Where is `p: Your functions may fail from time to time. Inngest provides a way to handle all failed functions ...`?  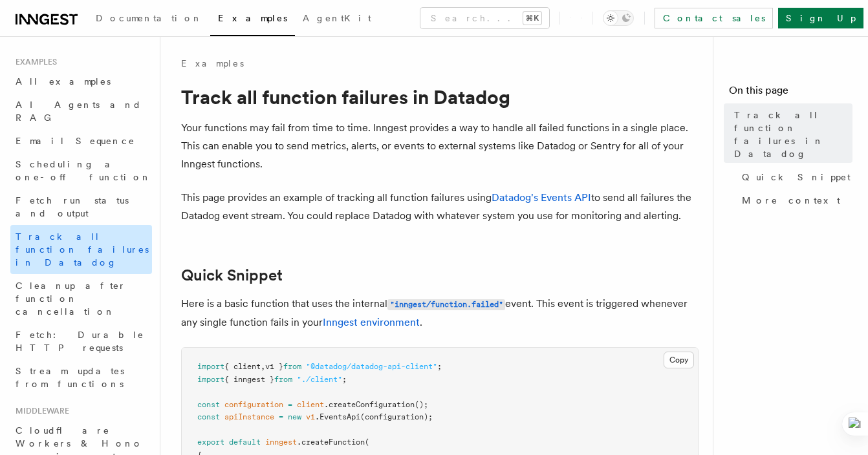
p: Your functions may fail from time to time. Inngest provides a way to handle all failed functions ... is located at coordinates (440, 146).